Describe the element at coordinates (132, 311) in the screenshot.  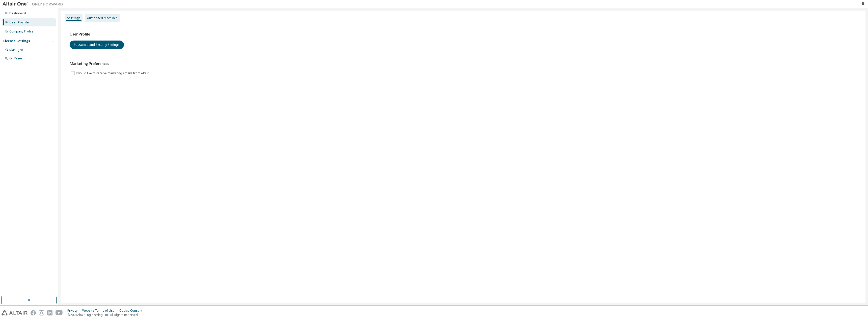
I see `div: Cookie Consent` at that location.